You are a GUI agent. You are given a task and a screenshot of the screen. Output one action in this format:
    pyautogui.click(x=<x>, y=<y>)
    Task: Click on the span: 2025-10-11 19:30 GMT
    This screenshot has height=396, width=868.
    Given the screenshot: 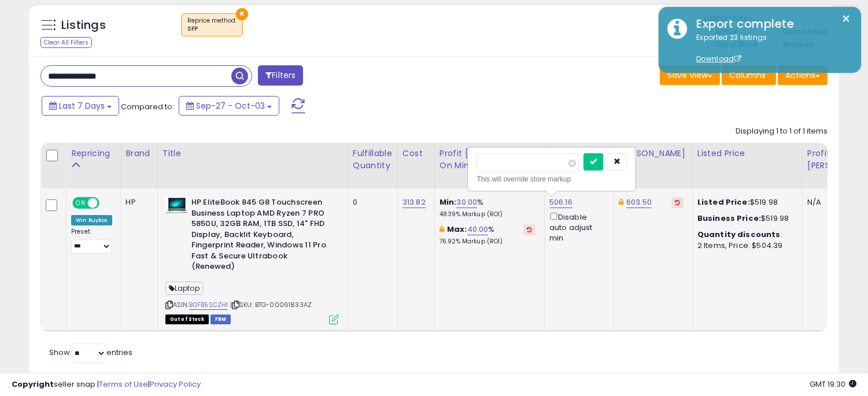 What is the action you would take?
    pyautogui.click(x=833, y=384)
    